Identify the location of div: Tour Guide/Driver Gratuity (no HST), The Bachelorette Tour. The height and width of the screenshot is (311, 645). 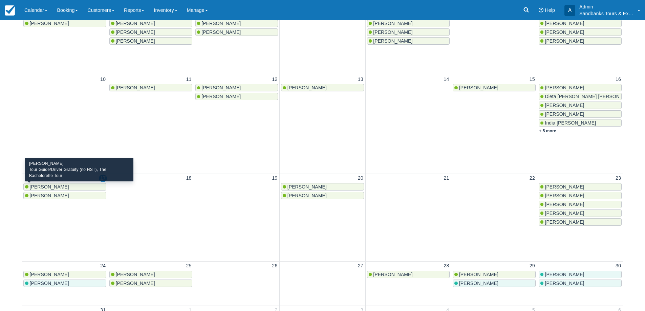
(79, 173).